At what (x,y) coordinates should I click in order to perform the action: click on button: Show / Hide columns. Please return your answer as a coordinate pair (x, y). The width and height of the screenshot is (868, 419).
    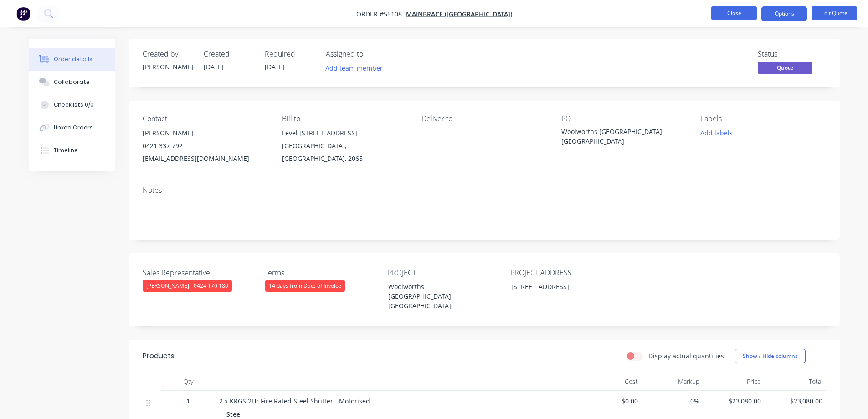
    Looking at the image, I should click on (770, 356).